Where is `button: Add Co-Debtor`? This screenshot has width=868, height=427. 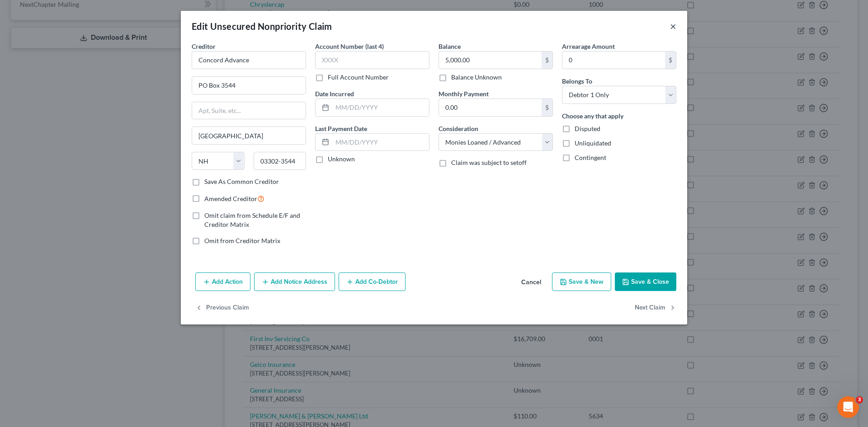
button: Add Co-Debtor is located at coordinates (372, 282).